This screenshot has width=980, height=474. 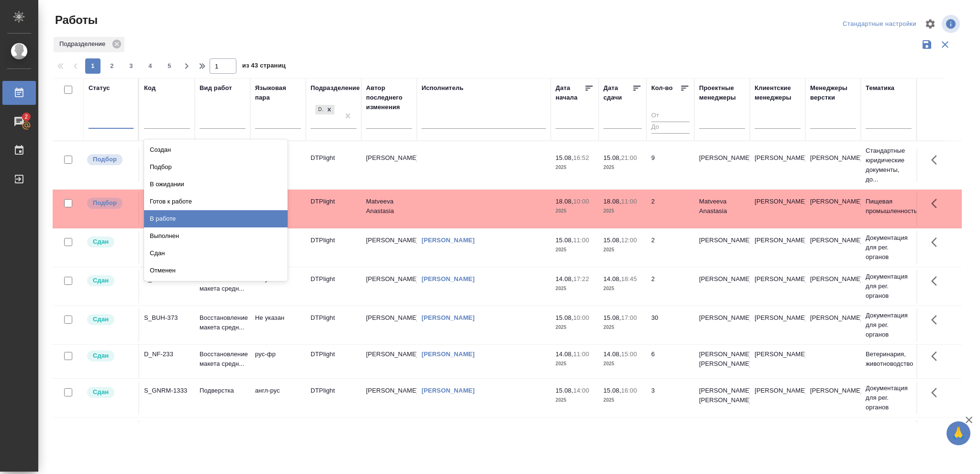 I want to click on span: 3, so click(x=131, y=66).